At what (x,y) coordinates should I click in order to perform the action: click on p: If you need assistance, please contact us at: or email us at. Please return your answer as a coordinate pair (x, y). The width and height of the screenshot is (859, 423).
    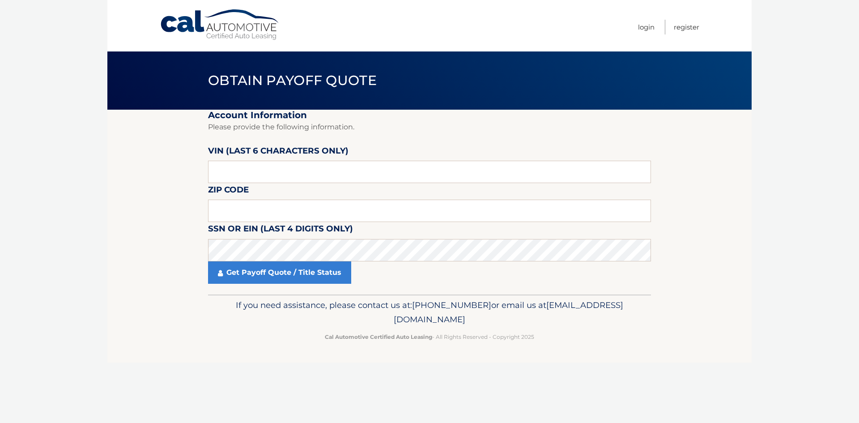
    Looking at the image, I should click on (429, 312).